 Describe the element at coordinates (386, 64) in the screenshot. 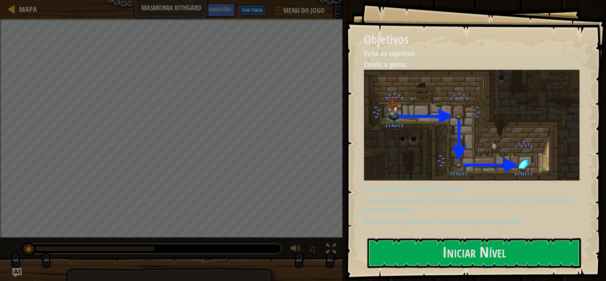

I see `span: Colete a gema.` at that location.